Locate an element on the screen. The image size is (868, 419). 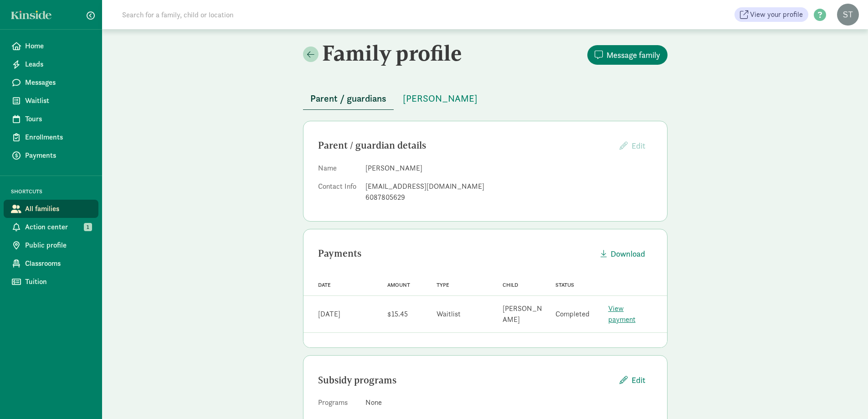
div: Subsidy programs is located at coordinates (465, 381).